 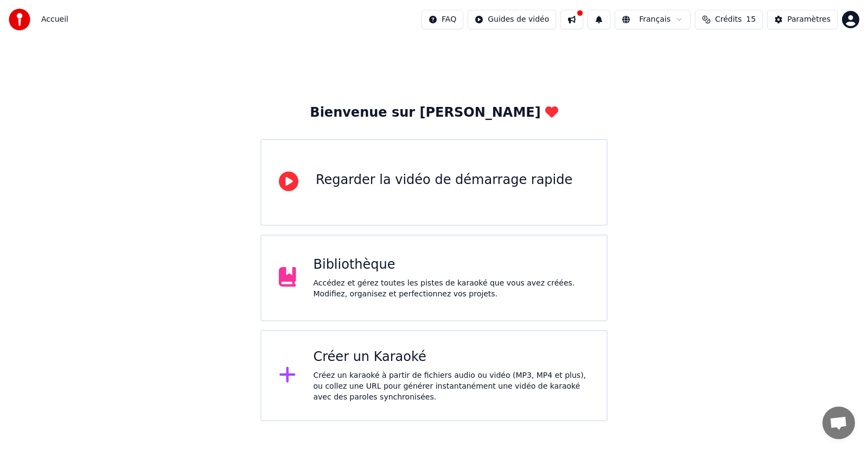 I want to click on button: Crédits15, so click(x=729, y=19).